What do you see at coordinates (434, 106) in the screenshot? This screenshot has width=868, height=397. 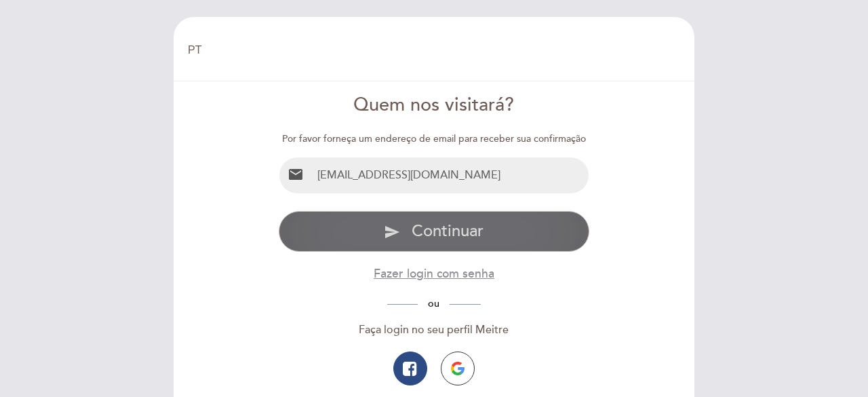 I see `div: Quem nos visitará?` at bounding box center [434, 106].